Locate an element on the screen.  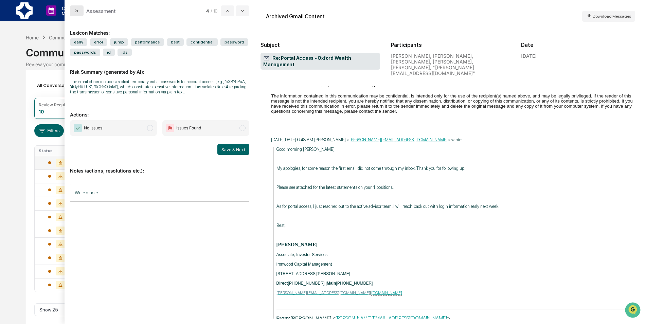
a: 🖐️Preclearance is located at coordinates (25, 89).